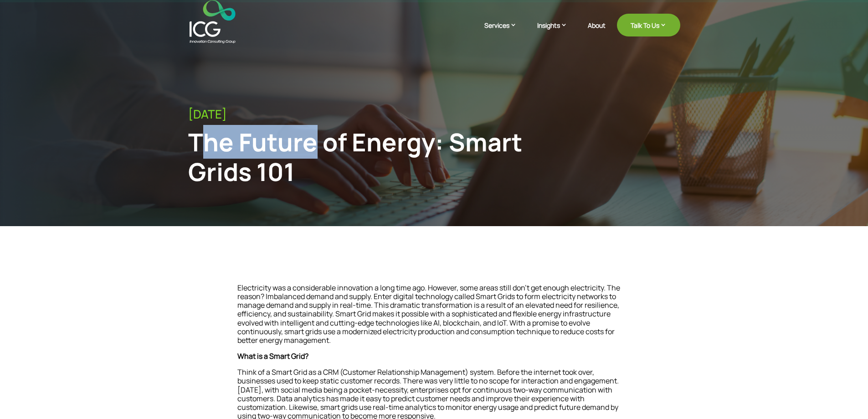 Image resolution: width=868 pixels, height=419 pixels. I want to click on a: Services, so click(505, 32).